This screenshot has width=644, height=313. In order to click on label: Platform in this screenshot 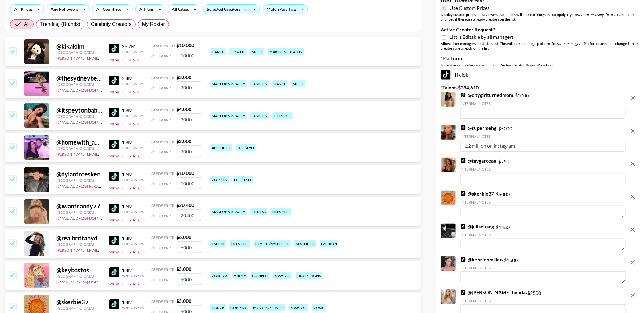, I will do `click(539, 58)`.